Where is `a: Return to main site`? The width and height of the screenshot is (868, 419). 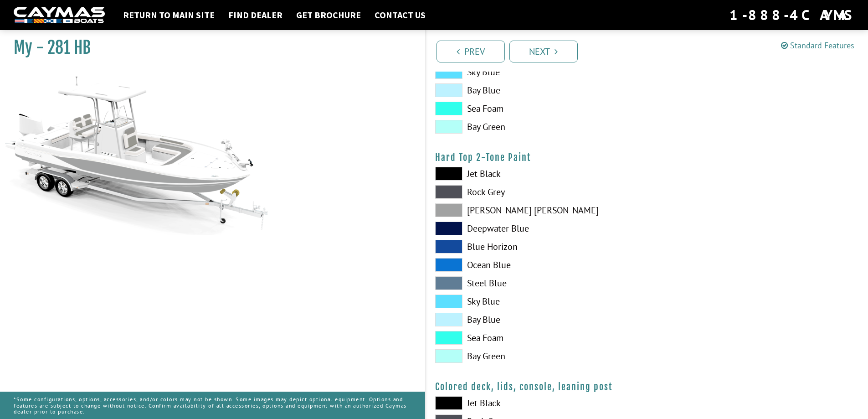 a: Return to main site is located at coordinates (169, 15).